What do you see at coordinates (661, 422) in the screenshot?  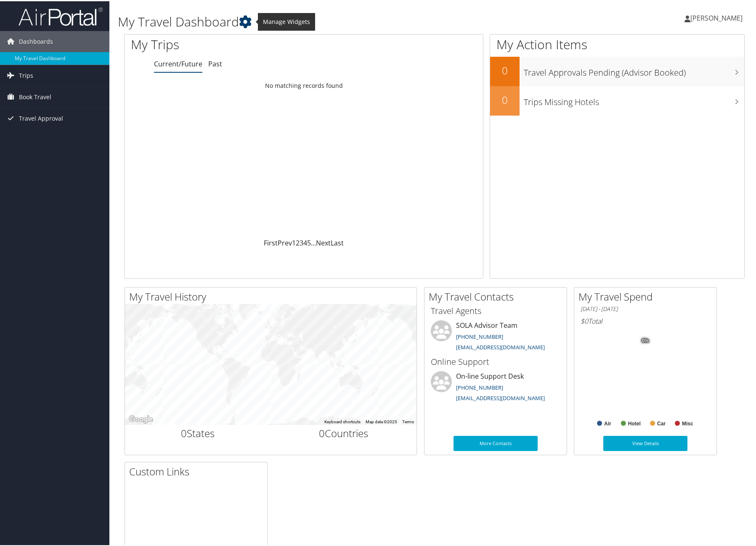 I see `text: Car` at bounding box center [661, 422].